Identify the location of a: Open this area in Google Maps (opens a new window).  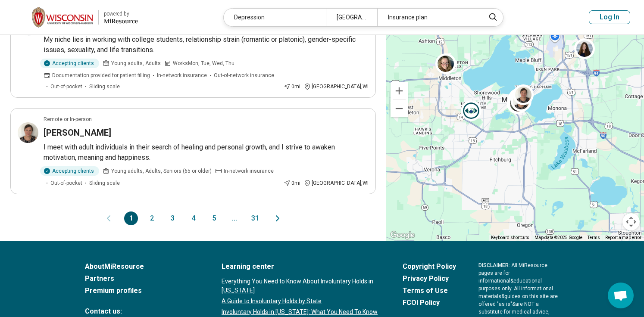
(403, 235).